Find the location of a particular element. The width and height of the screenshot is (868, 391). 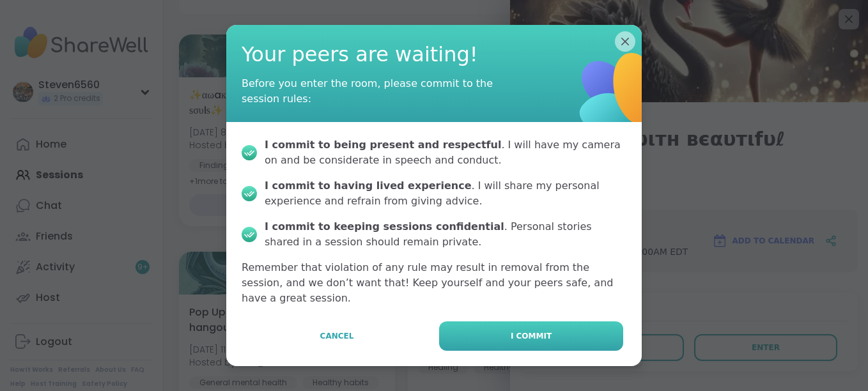

b: I commit to having lived experience is located at coordinates (368, 185).